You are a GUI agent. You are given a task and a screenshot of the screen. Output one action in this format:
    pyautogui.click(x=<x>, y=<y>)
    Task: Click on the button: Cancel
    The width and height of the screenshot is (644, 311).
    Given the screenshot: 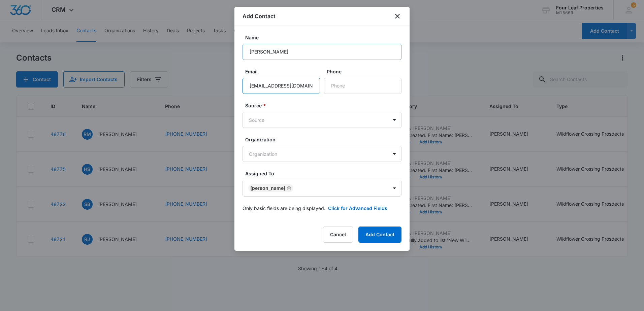 What is the action you would take?
    pyautogui.click(x=338, y=234)
    